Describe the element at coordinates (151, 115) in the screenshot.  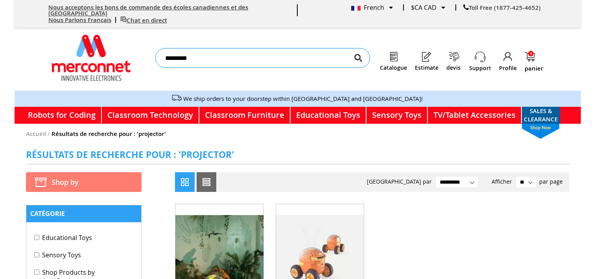
I see `a: Classroom Technology` at that location.